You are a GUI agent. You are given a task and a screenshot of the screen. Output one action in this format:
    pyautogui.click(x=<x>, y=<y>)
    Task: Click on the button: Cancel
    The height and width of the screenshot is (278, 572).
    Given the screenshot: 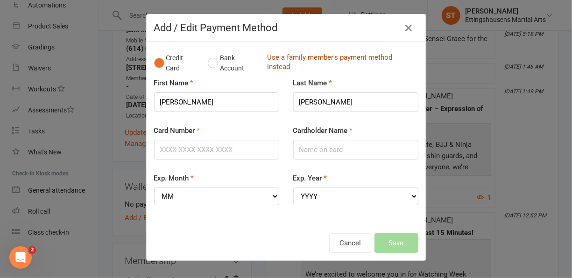 What is the action you would take?
    pyautogui.click(x=350, y=243)
    